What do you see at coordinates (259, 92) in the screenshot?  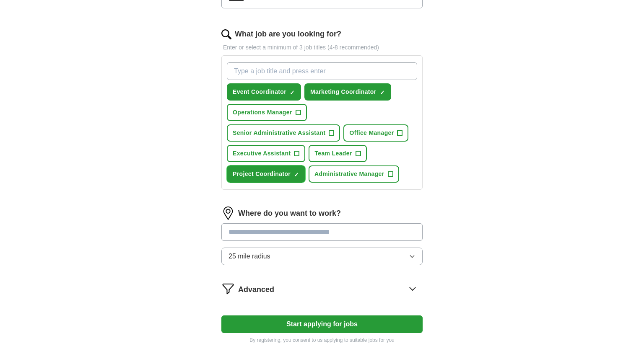 I see `span: Event Coordinator` at bounding box center [259, 92].